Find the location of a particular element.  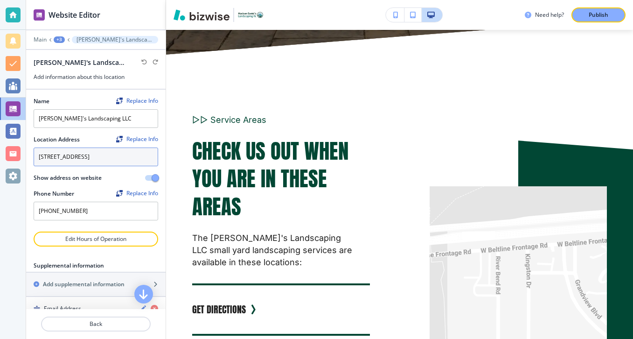

h3: Need help? is located at coordinates (550, 15).